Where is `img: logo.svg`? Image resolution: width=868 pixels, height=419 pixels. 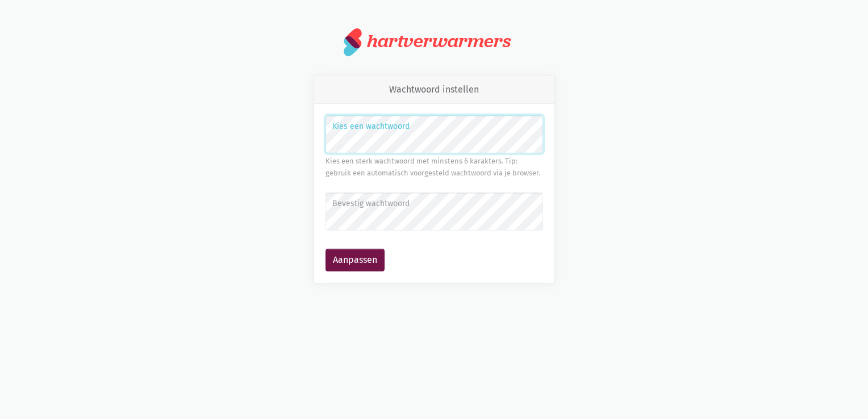 img: logo.svg is located at coordinates (353, 42).